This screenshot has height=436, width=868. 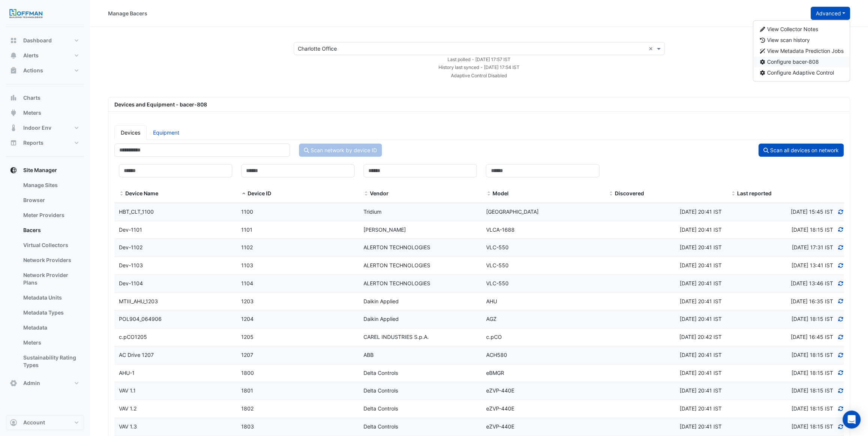 I want to click on a: Metadata Types, so click(x=50, y=313).